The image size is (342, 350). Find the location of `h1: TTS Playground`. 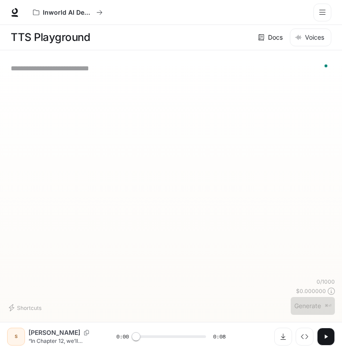

h1: TTS Playground is located at coordinates (50, 37).